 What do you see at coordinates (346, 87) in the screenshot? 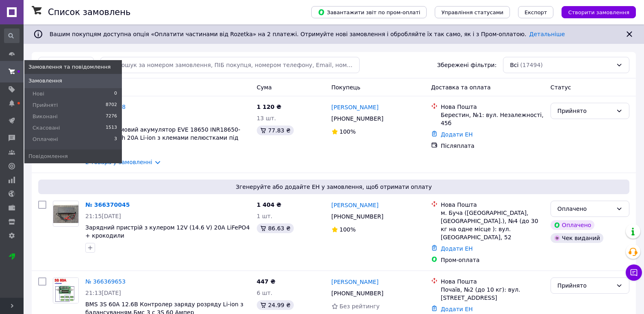
I see `span: Покупець` at bounding box center [346, 87].